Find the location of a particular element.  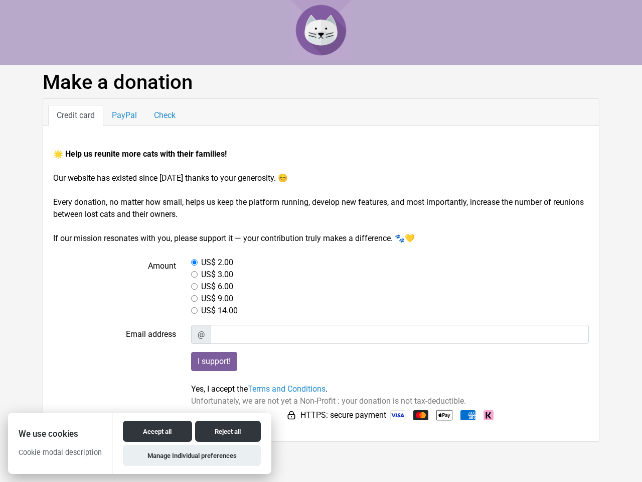

img: Mastercard is located at coordinates (421, 415).